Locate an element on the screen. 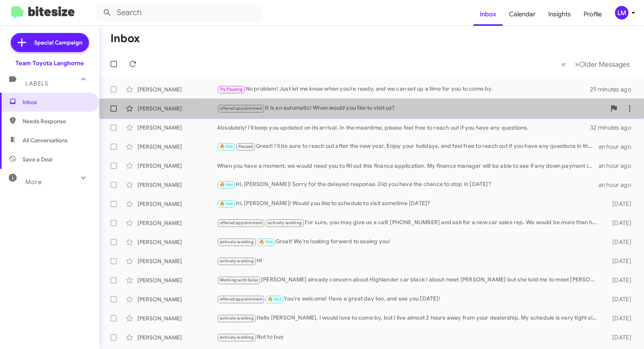 The width and height of the screenshot is (644, 349). div: LM is located at coordinates (621, 13).